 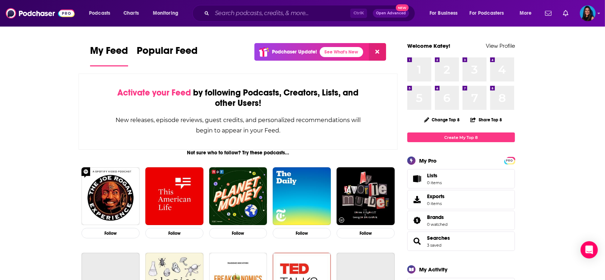 I want to click on img: Podchaser - Follow, Share and Rate Podcasts, so click(x=40, y=13).